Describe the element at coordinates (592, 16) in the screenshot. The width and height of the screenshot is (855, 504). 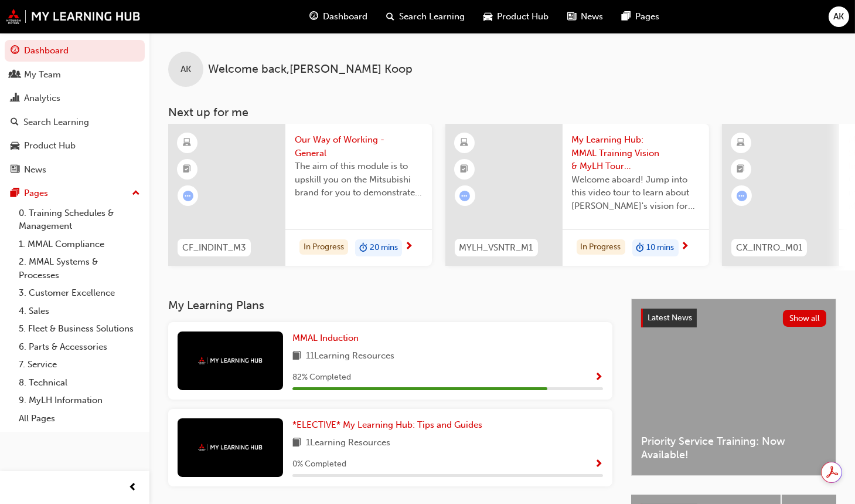
I see `span: News` at that location.